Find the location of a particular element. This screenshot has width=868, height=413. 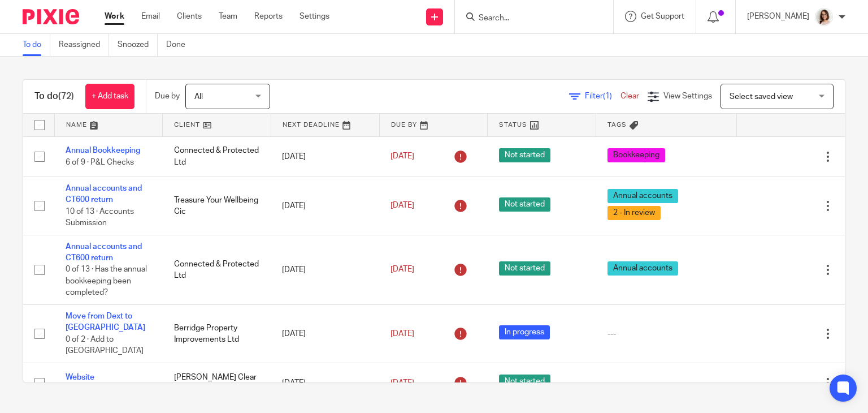

span: Filter is located at coordinates (602, 96).